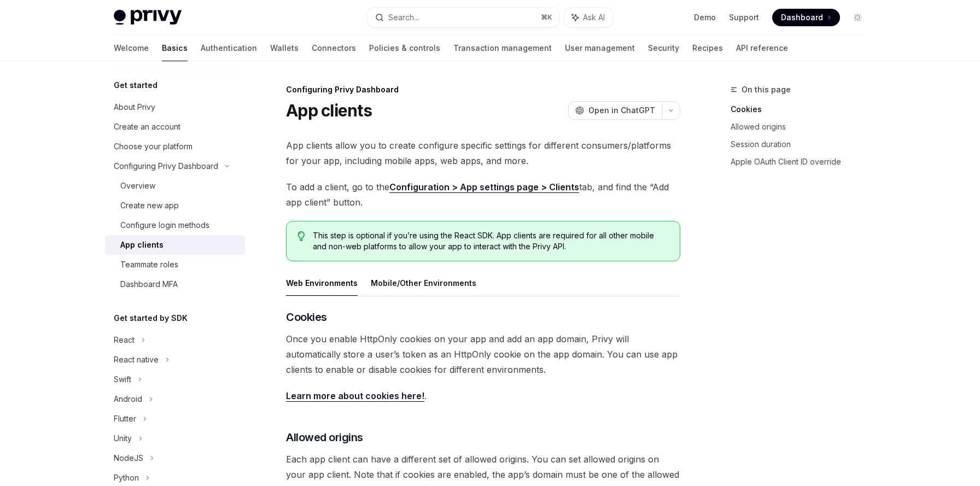 Image resolution: width=980 pixels, height=486 pixels. What do you see at coordinates (142, 245) in the screenshot?
I see `div: App clients` at bounding box center [142, 245].